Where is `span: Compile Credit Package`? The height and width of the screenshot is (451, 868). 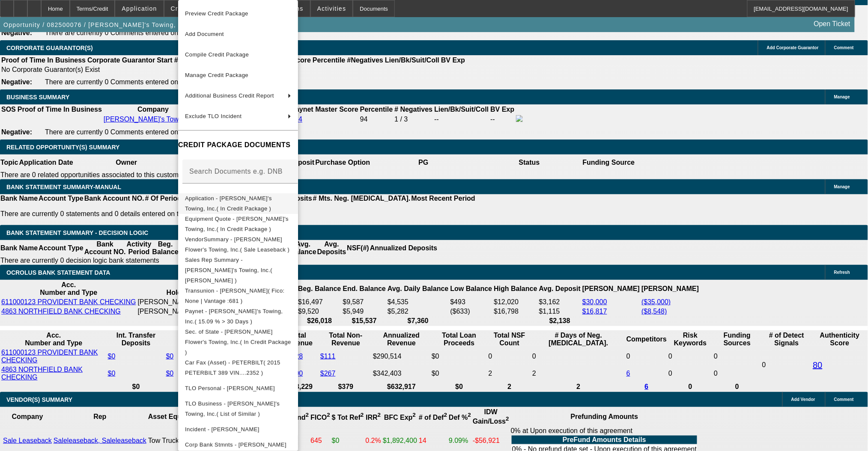
span: Compile Credit Package is located at coordinates (216, 55).